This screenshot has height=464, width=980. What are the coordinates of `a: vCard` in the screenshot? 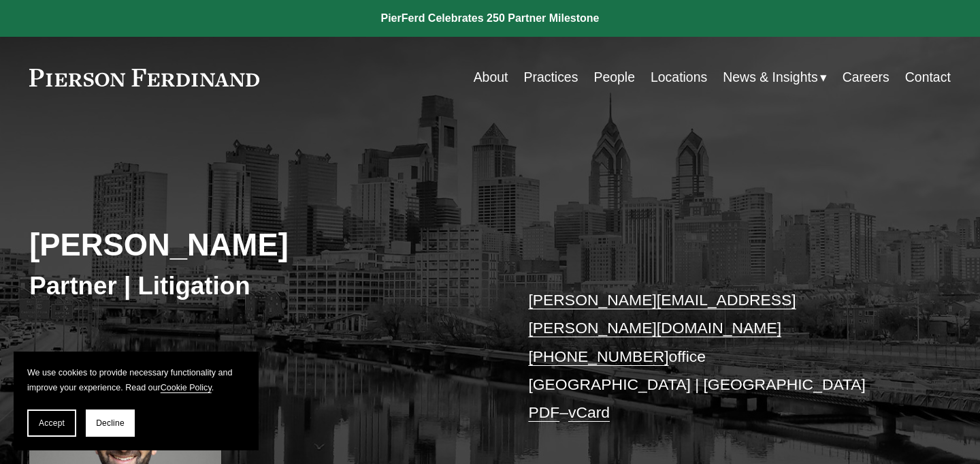 It's located at (589, 412).